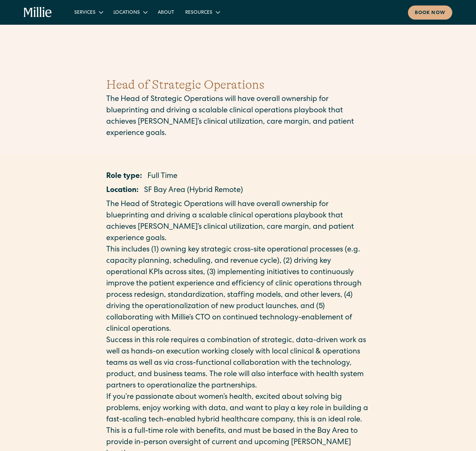 The height and width of the screenshot is (451, 476). I want to click on p: If you’re passionate about women’s health, excited about solving big problems, enjoy working with..., so click(238, 409).